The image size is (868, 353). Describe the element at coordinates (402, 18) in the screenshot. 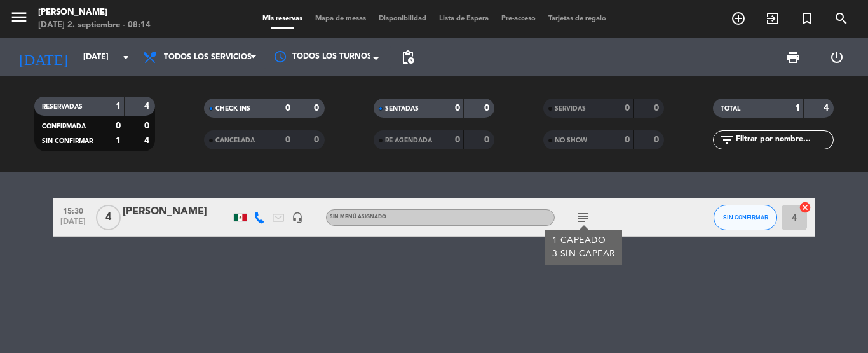

I see `span: Disponibilidad` at that location.